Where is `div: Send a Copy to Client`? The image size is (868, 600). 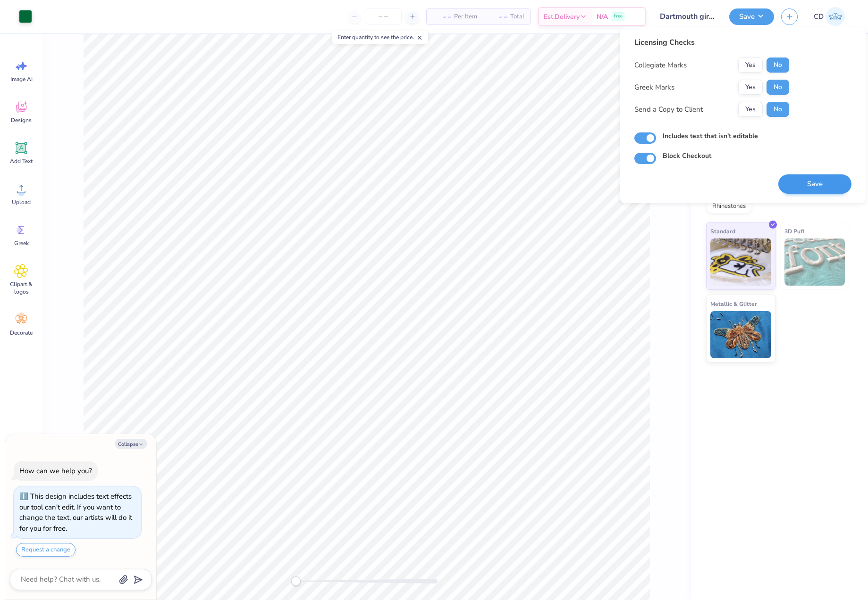
div: Send a Copy to Client is located at coordinates (668, 109).